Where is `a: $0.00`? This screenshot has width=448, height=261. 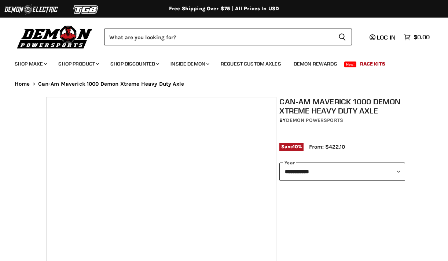
a: $0.00 is located at coordinates (416, 37).